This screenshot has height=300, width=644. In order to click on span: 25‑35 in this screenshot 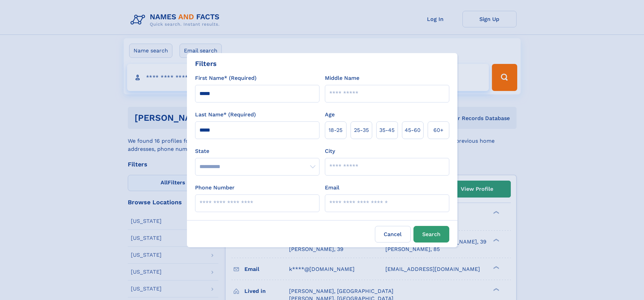, I will do `click(361, 130)`.